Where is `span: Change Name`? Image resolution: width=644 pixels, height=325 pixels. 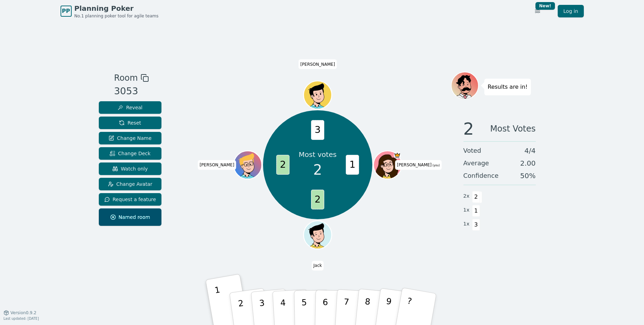
span: Change Name is located at coordinates (130, 138).